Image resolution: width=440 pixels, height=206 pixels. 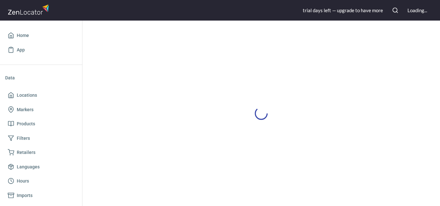 What do you see at coordinates (41, 167) in the screenshot?
I see `a: Languages` at bounding box center [41, 167].